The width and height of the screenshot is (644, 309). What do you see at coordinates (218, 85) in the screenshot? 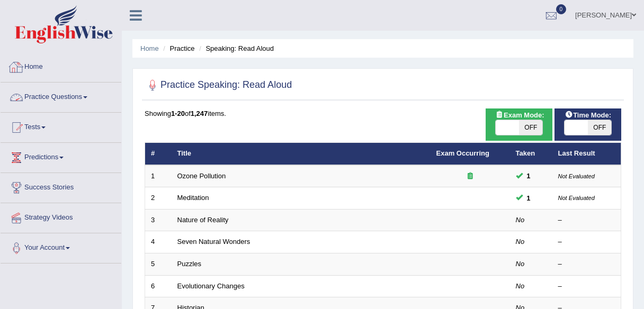
I see `h2: Practice Speaking: Read Aloud` at bounding box center [218, 85].